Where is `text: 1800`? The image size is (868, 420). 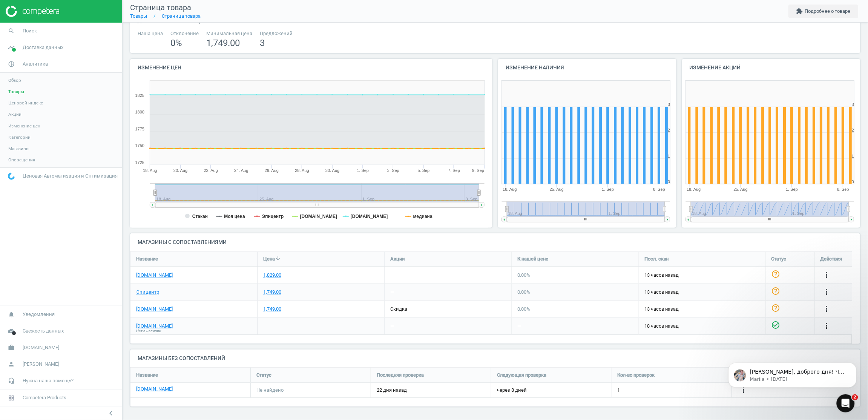
text: 1800 is located at coordinates (140, 112).